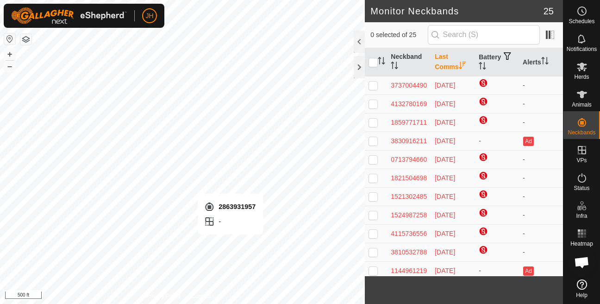 Image resolution: width=600 pixels, height=304 pixels. Describe the element at coordinates (445, 159) in the screenshot. I see `span: Sep 3, 2025, 2:12 AM` at that location.